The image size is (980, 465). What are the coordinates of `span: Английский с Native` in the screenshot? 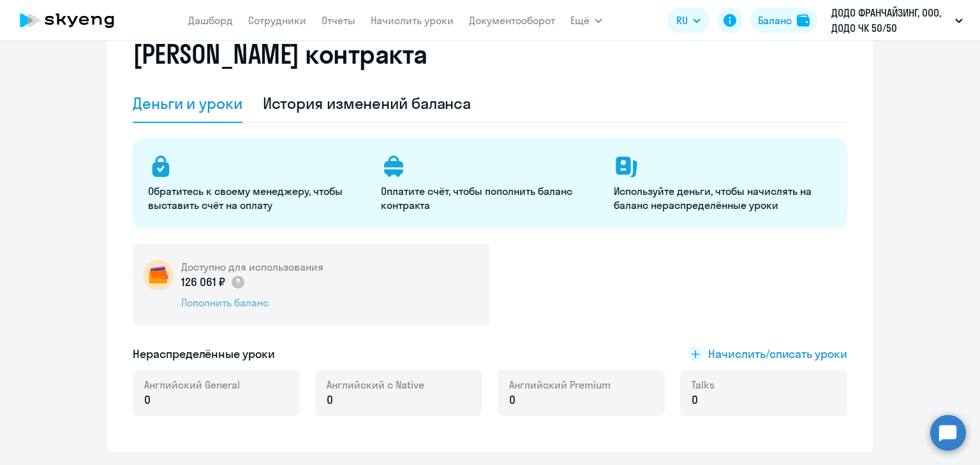 It's located at (375, 385).